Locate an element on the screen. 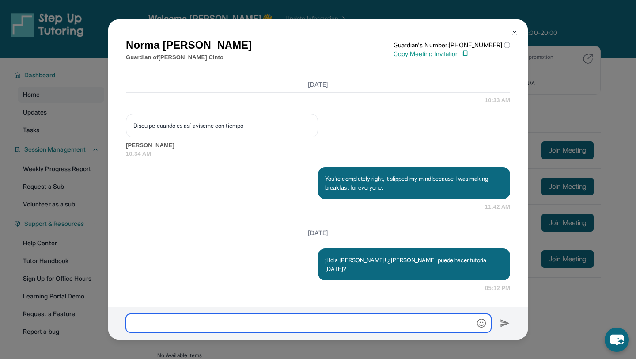 The image size is (636, 359). img: Close Icon is located at coordinates (514, 33).